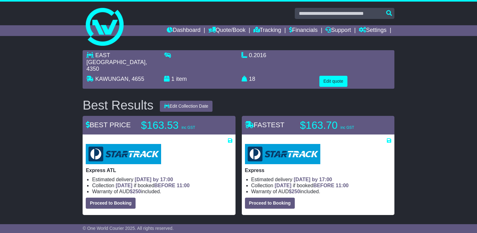 The height and width of the screenshot is (233, 477). Describe the element at coordinates (252, 79) in the screenshot. I see `span: 18` at that location.